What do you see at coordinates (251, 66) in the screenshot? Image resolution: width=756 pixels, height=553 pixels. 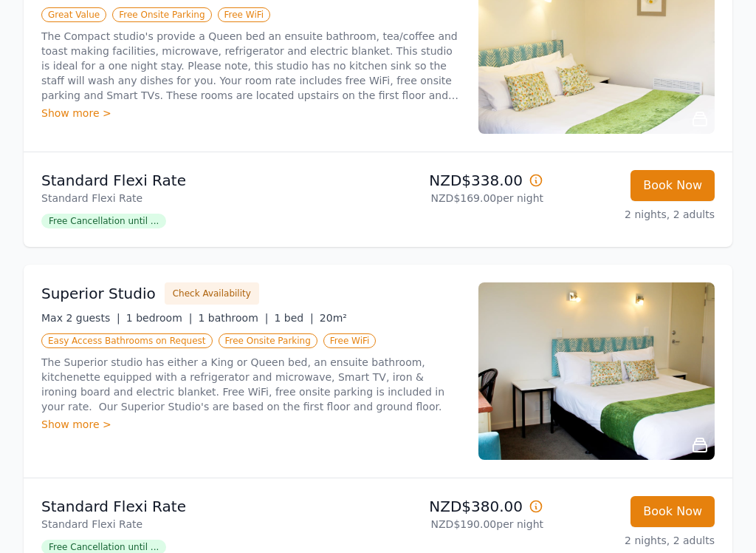 I see `p: The Compact studio's provide a Queen bed an ensuite bathroom, tea/coffee and toast making facilit...` at bounding box center [251, 66].